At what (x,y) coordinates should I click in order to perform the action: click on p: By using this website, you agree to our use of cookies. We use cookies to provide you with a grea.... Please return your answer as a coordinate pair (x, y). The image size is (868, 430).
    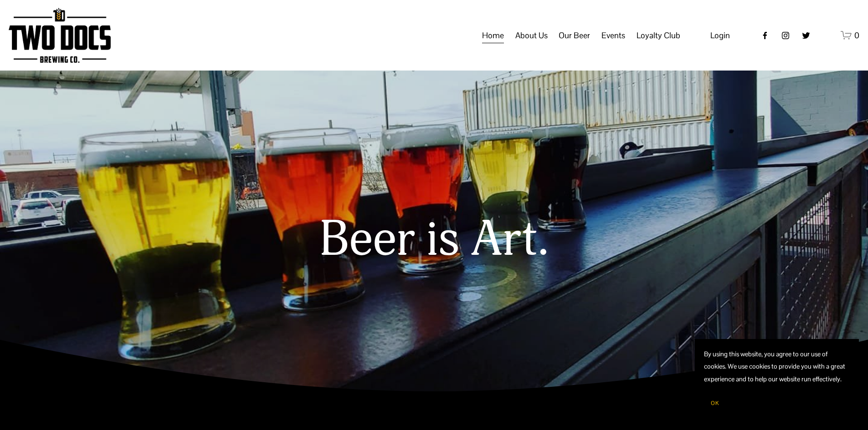
    Looking at the image, I should click on (777, 367).